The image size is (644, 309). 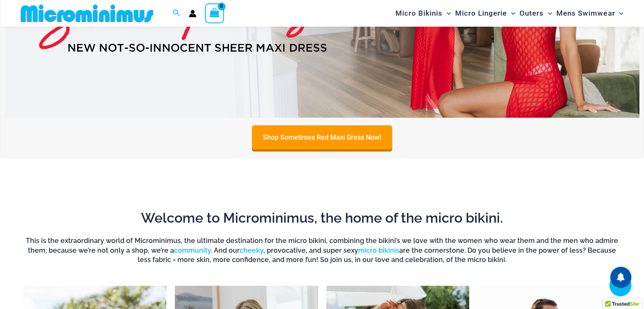 What do you see at coordinates (192, 14) in the screenshot?
I see `a: Account icon link` at bounding box center [192, 14].